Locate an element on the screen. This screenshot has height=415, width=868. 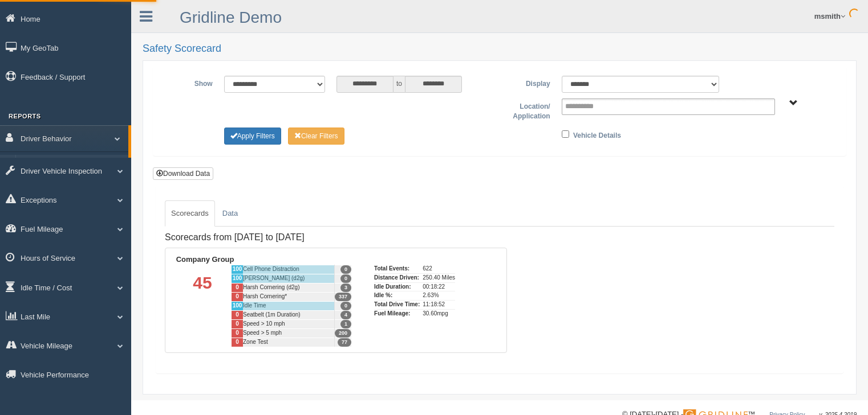
a: Data is located at coordinates (230, 213).